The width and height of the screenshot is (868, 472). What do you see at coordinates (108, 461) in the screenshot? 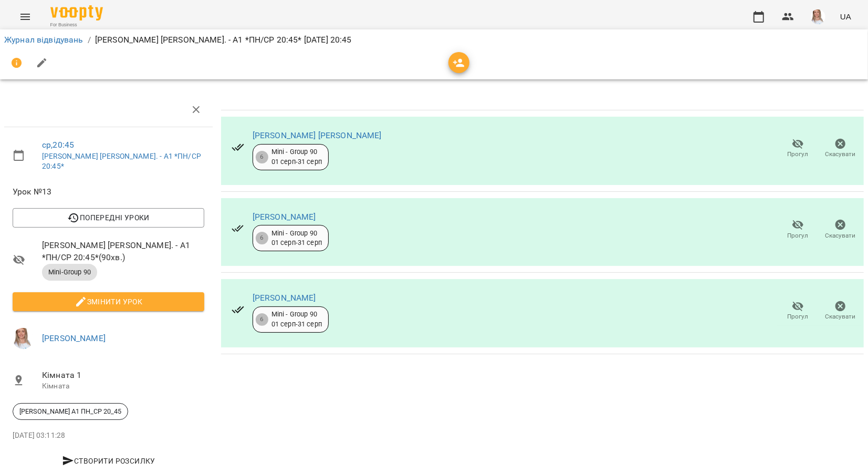
I see `button: Створити розсилку` at bounding box center [108, 461].